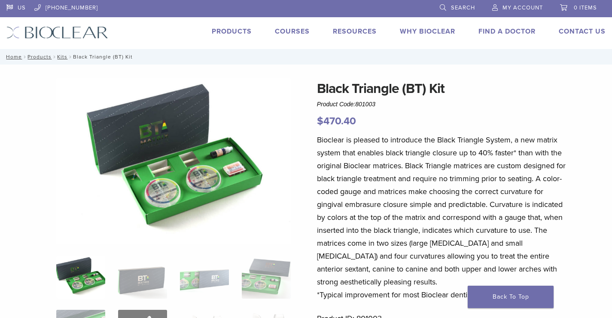 The width and height of the screenshot is (612, 318). I want to click on a: Home, so click(12, 57).